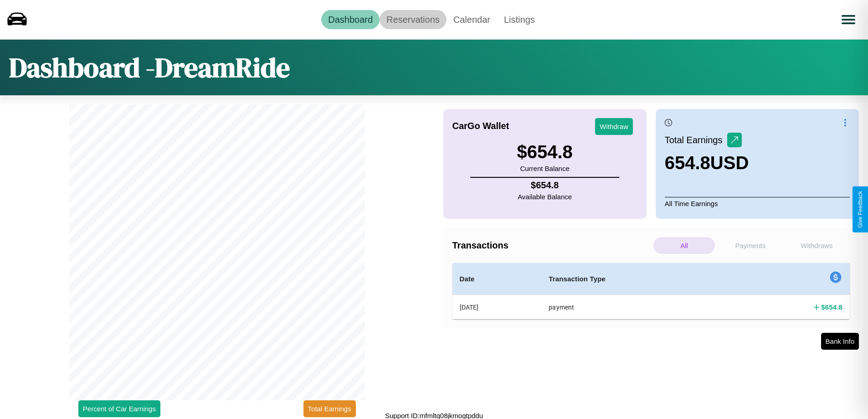  What do you see at coordinates (707, 163) in the screenshot?
I see `h3: 654.8 USD` at bounding box center [707, 163].